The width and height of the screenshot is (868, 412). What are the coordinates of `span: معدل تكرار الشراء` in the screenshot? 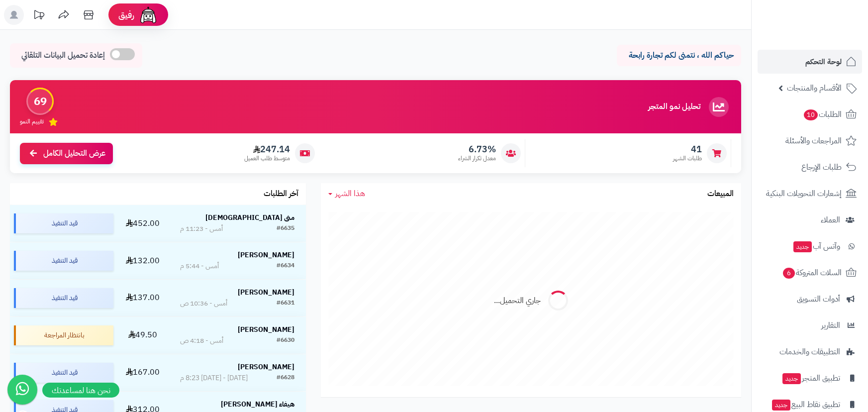 It's located at (477, 158).